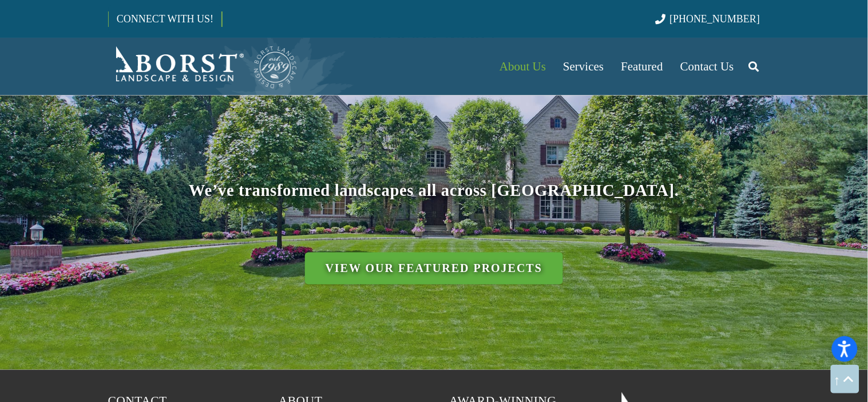 The image size is (868, 402). Describe the element at coordinates (707, 66) in the screenshot. I see `span: Contact Us` at that location.